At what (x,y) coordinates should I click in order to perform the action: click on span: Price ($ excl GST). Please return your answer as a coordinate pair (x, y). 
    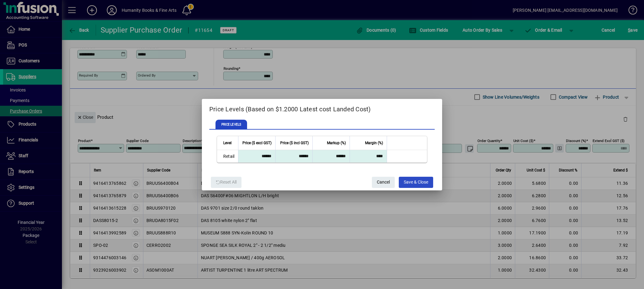
    Looking at the image, I should click on (257, 143).